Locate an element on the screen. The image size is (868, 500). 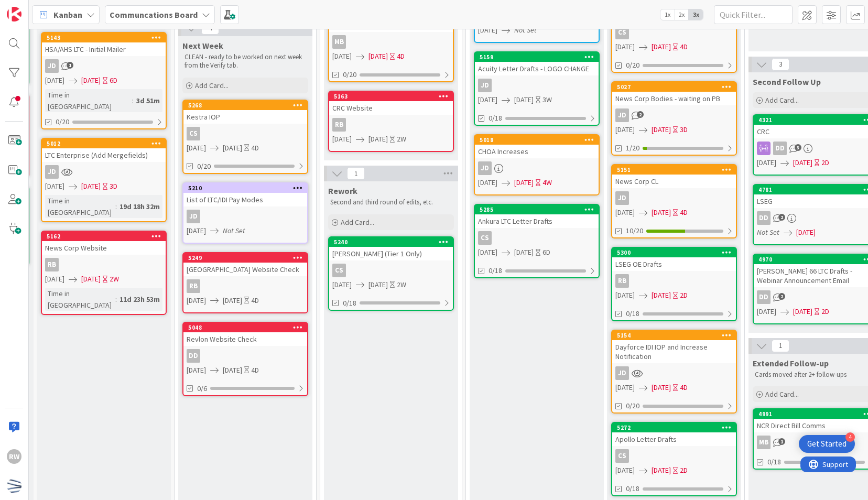
div: 5210List of LTC/IDI Pay Modes is located at coordinates (245, 195).